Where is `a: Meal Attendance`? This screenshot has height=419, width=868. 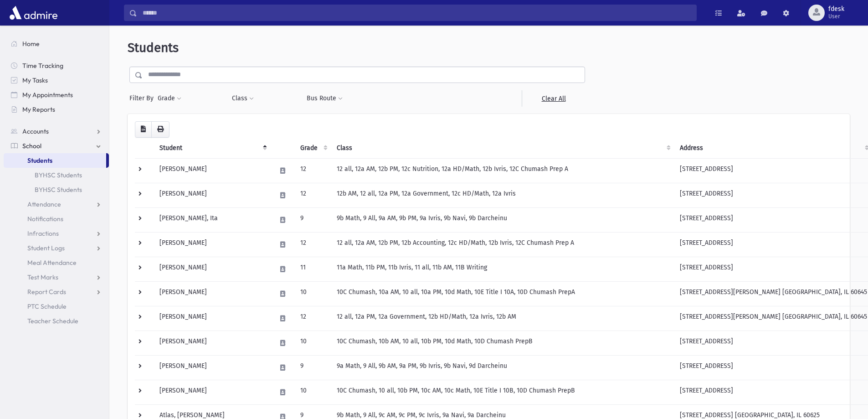 a: Meal Attendance is located at coordinates (56, 263).